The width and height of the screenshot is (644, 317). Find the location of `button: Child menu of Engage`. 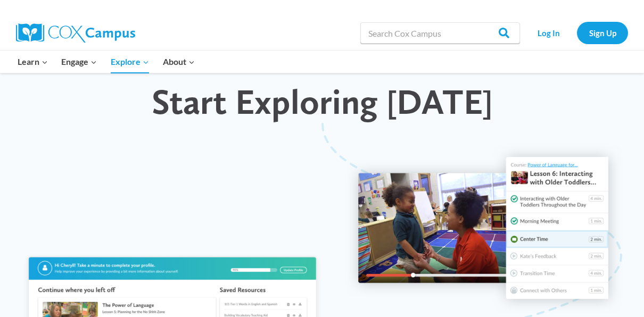

button: Child menu of Engage is located at coordinates (79, 61).